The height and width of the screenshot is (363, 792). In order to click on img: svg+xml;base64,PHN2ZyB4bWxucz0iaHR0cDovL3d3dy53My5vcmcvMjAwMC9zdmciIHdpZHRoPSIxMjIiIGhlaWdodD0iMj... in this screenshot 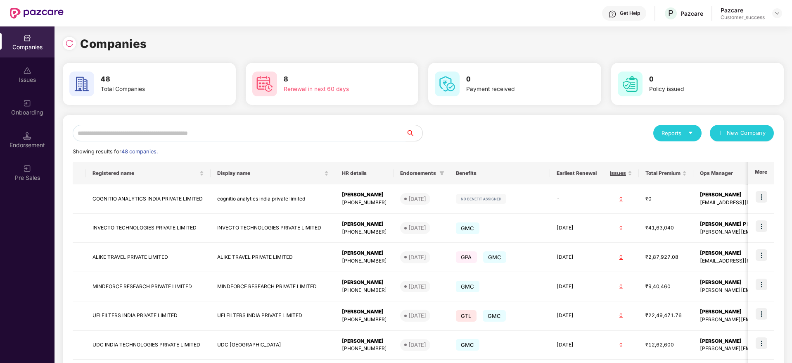, I will do `click(481, 199)`.